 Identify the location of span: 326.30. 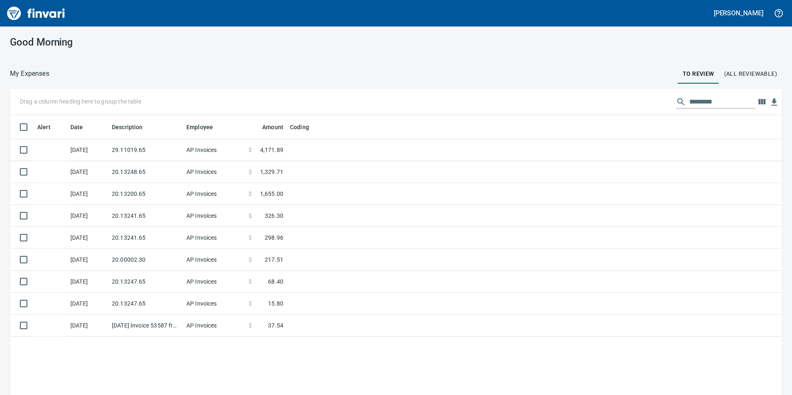
(274, 216).